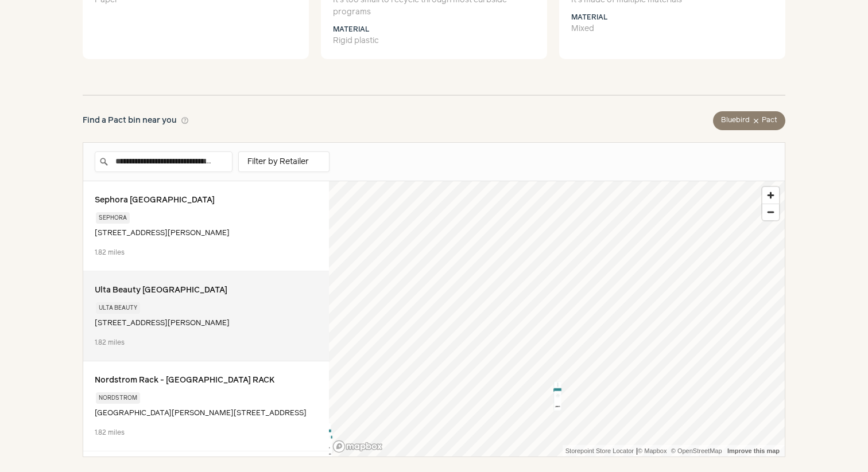 This screenshot has height=472, width=868. Describe the element at coordinates (557, 319) in the screenshot. I see `canvas: Map` at that location.